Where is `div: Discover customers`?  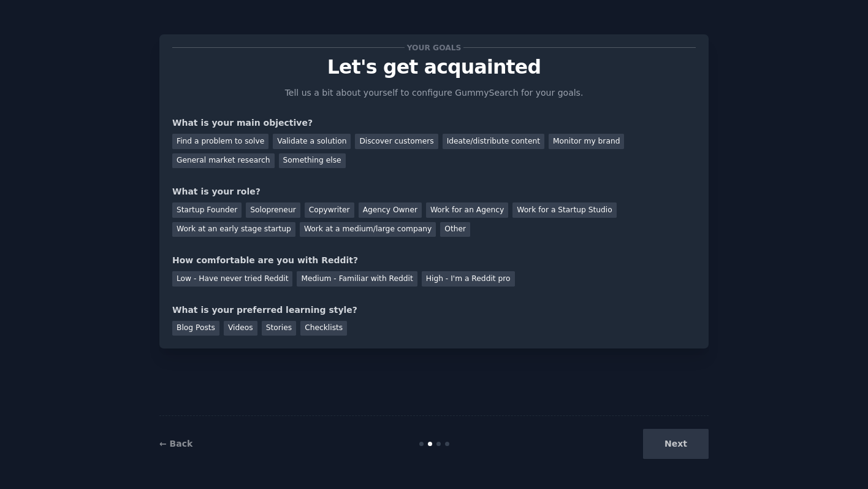
div: Discover customers is located at coordinates (396, 141).